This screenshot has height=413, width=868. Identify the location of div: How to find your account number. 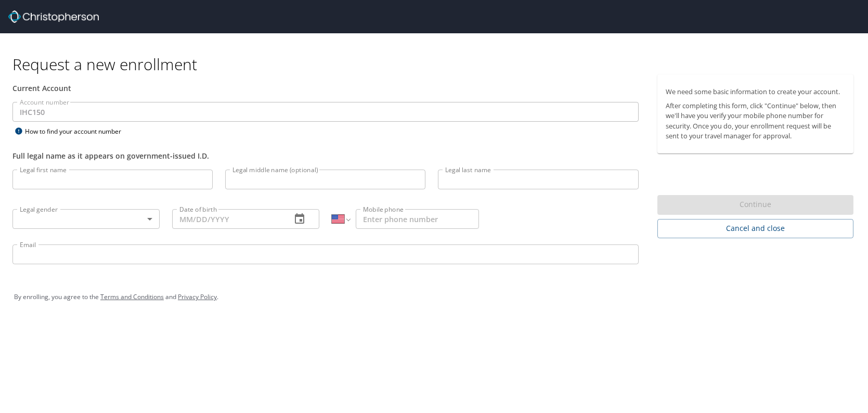
(77, 131).